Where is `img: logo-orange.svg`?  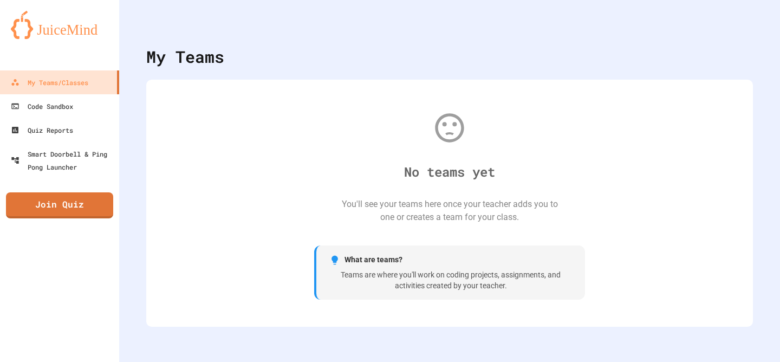 img: logo-orange.svg is located at coordinates (60, 25).